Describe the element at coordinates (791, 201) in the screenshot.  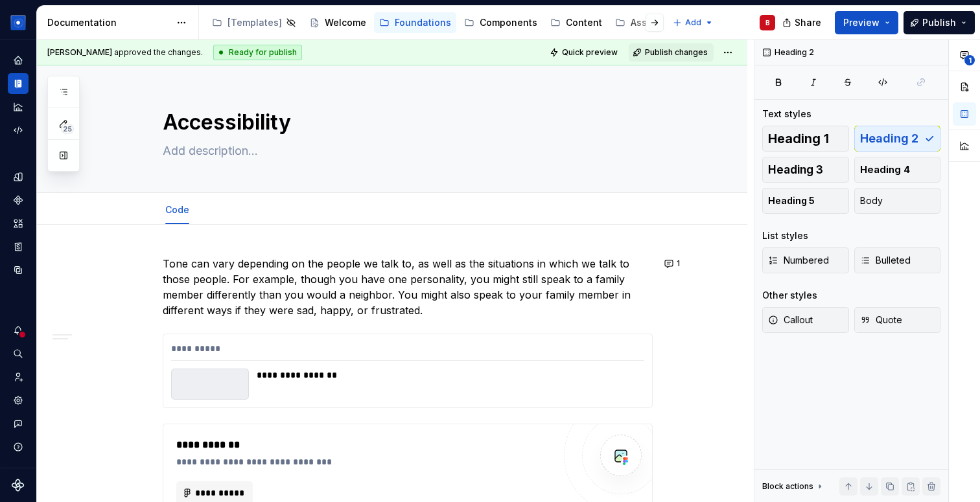
I see `span: Heading 5` at that location.